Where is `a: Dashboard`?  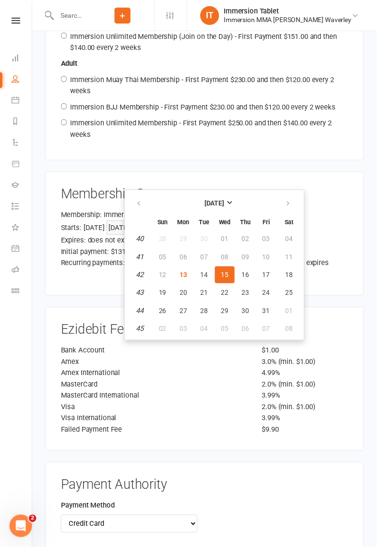
a: Dashboard is located at coordinates (22, 59).